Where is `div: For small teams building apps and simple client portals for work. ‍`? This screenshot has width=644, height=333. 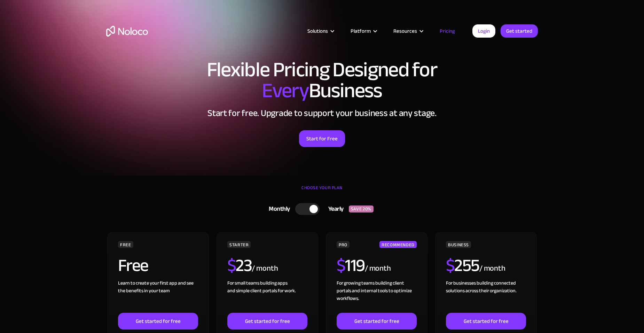
div: For small teams building apps and simple client portals for work. ‍ is located at coordinates (268, 296).